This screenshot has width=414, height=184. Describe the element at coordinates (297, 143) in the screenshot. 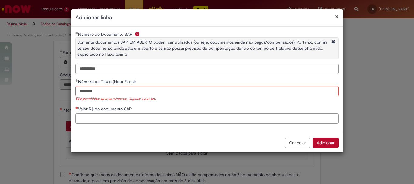

I see `button: Cancelar` at that location.